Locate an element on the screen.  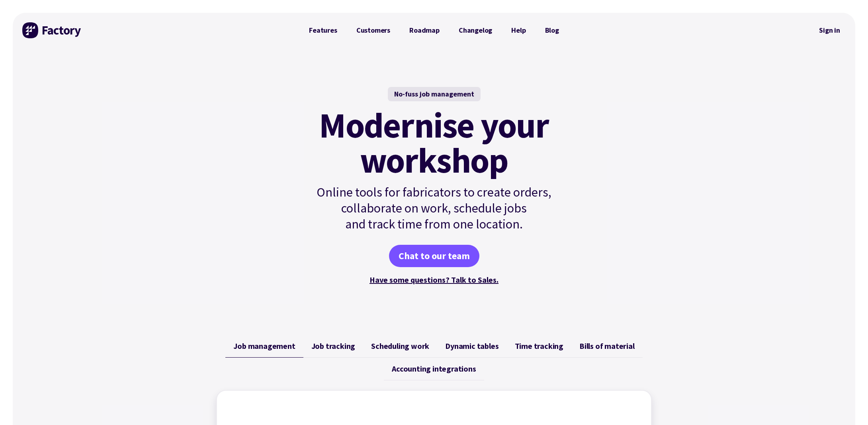
mark: Modernise your workshop is located at coordinates (434, 142).